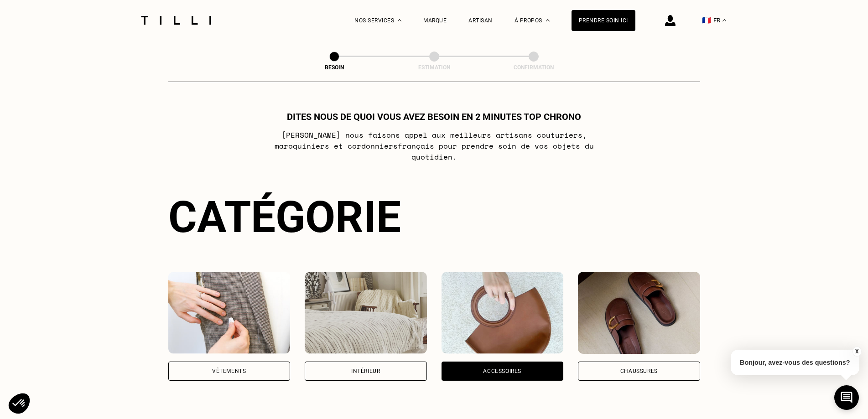  What do you see at coordinates (856, 352) in the screenshot?
I see `button: X` at bounding box center [856, 352].